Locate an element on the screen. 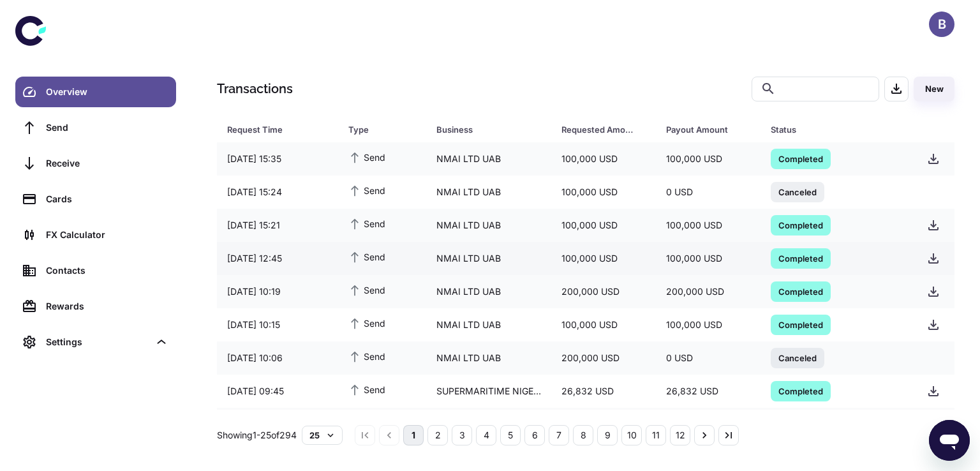  div: Cards is located at coordinates (107, 199).